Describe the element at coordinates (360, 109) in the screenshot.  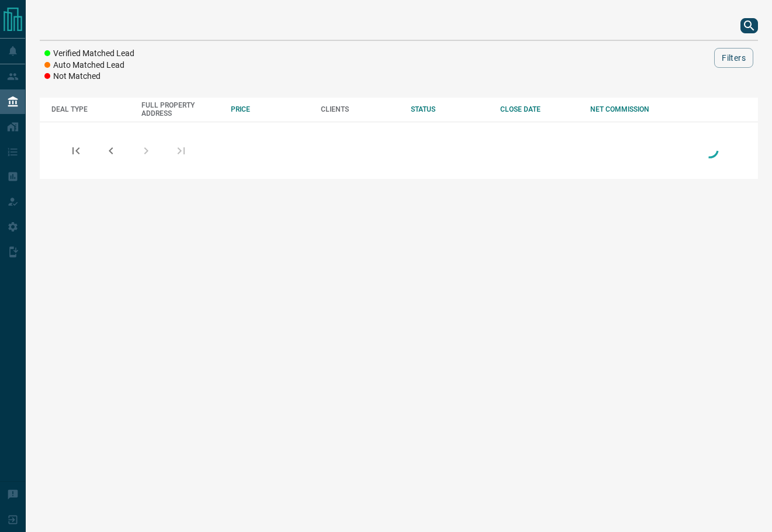
I see `div: CLIENTS` at that location.